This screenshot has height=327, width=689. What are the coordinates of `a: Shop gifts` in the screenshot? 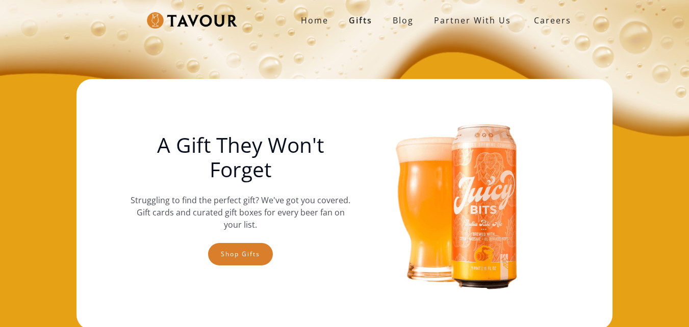 It's located at (240, 254).